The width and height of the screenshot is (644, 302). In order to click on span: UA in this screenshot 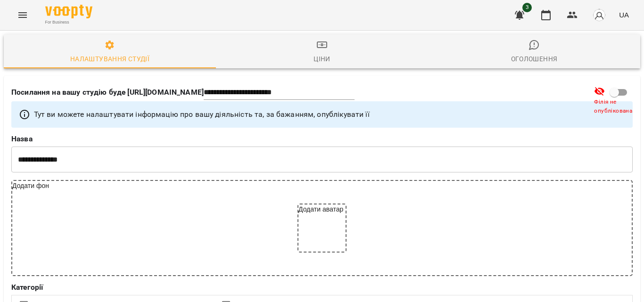, I will do `click(624, 15)`.